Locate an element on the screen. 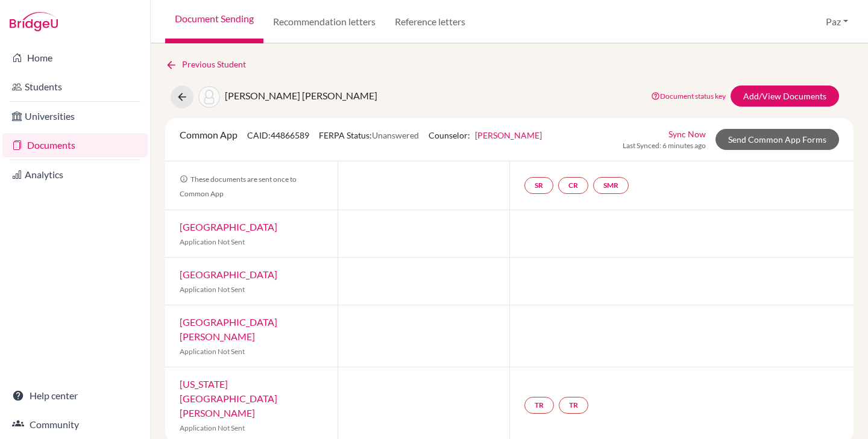  a: Analytics is located at coordinates (75, 175).